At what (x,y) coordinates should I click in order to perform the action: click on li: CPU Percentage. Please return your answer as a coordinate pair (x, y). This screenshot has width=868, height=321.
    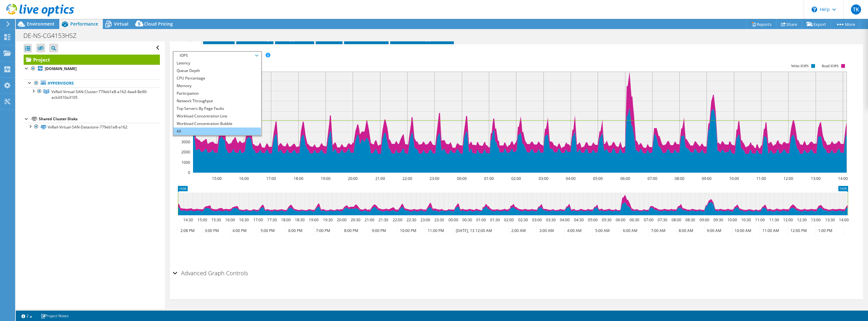
    Looking at the image, I should click on (217, 78).